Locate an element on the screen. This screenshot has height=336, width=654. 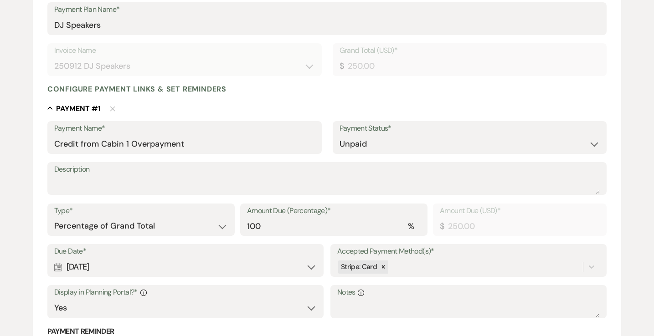
label: Payment Status* is located at coordinates (470, 128).